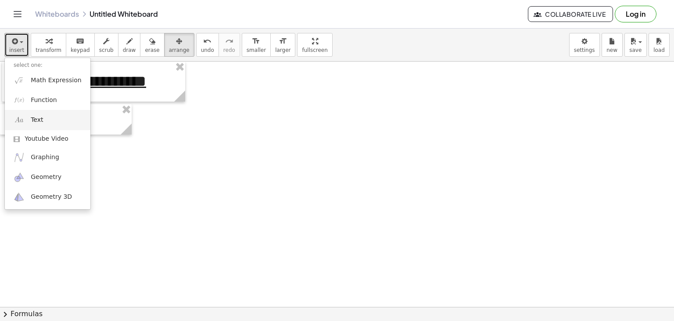 Image resolution: width=674 pixels, height=321 pixels. Describe the element at coordinates (229, 45) in the screenshot. I see `button: redoredo` at that location.